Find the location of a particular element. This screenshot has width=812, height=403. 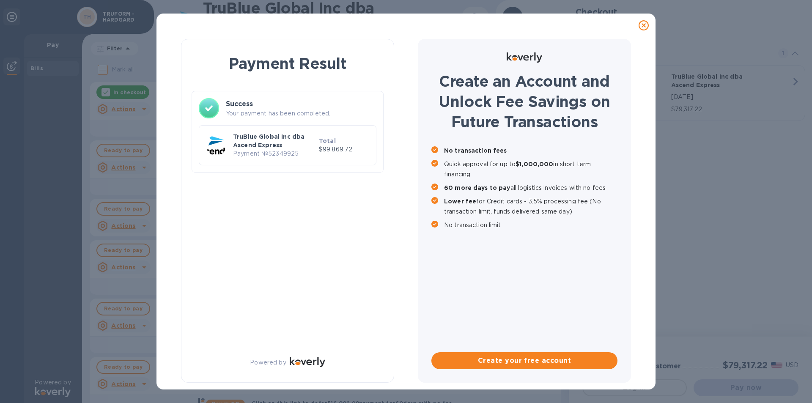

b: Lower fee is located at coordinates (460, 201).